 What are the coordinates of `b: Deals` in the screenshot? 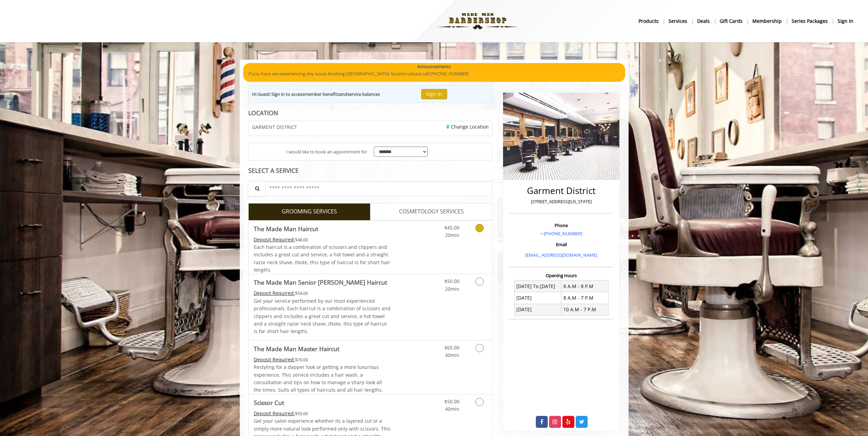 It's located at (703, 21).